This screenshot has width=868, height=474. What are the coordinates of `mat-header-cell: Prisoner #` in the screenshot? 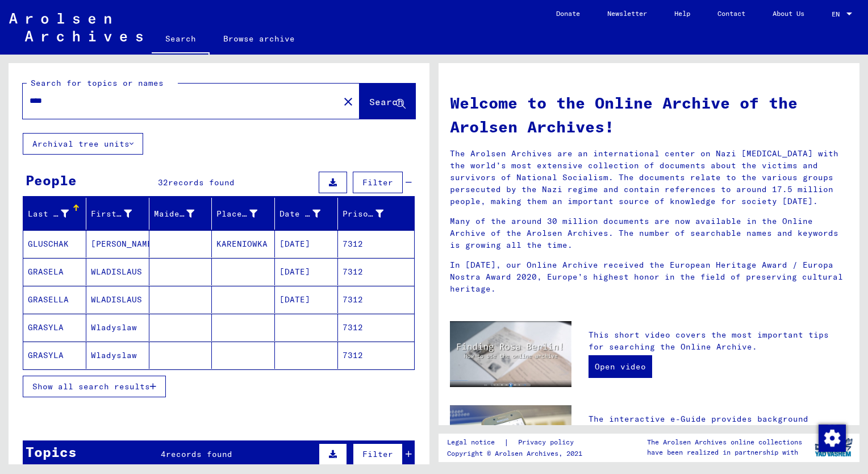 It's located at (376, 214).